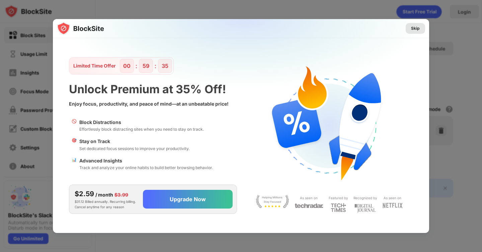  I want to click on img: light-netflix.svg, so click(393, 206).